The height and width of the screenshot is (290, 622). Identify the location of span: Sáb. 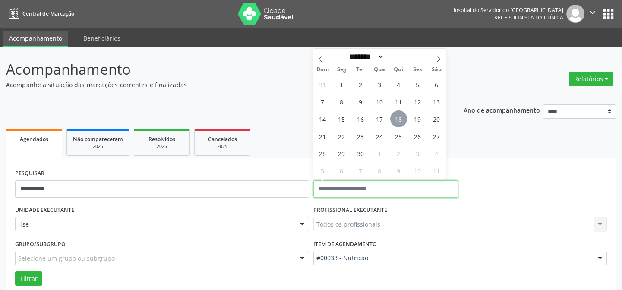
(437, 70).